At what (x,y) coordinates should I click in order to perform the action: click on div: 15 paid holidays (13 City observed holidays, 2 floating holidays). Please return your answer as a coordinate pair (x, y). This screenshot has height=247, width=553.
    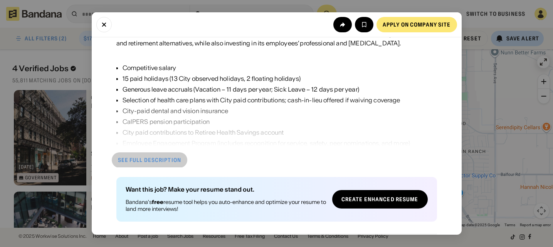
    Looking at the image, I should click on (266, 79).